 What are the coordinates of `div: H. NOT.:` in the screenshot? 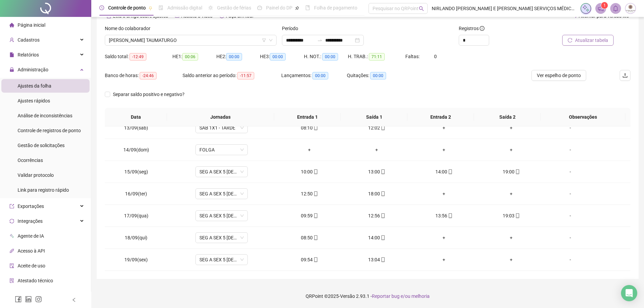 It's located at (326, 57).